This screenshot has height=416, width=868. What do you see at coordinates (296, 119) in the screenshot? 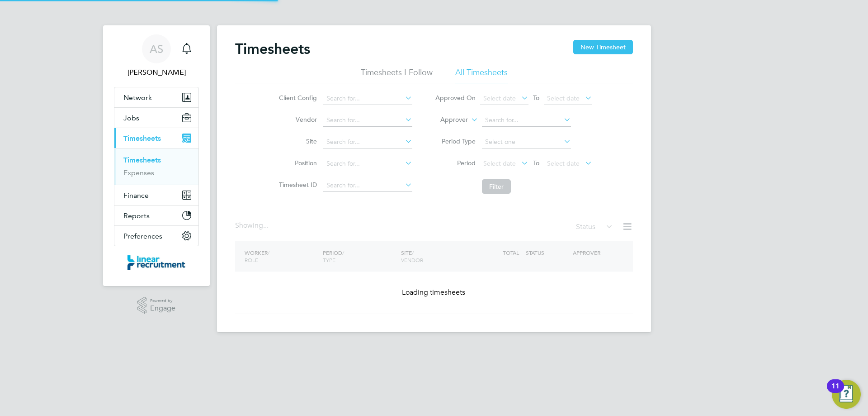
I see `label: Vendor` at bounding box center [296, 119].